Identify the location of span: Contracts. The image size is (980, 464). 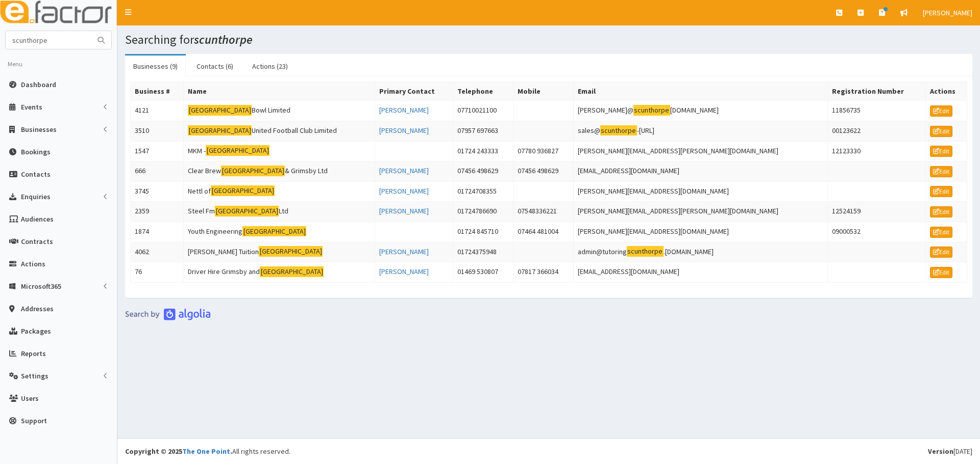
(36, 241).